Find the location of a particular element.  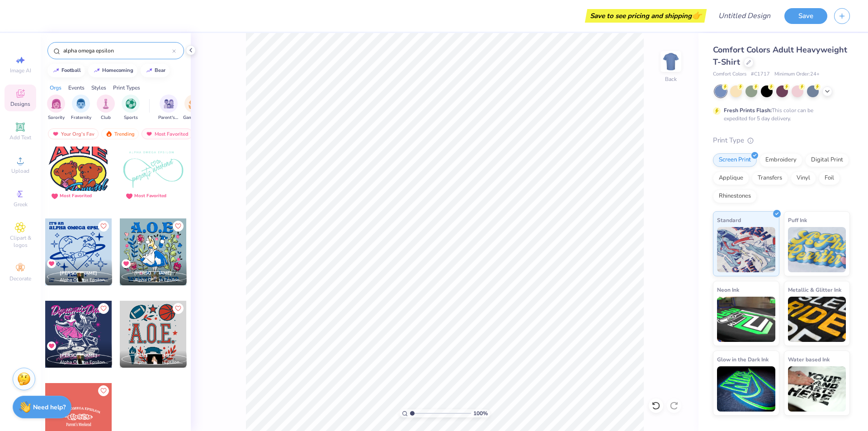

img: Sports Image is located at coordinates (131, 104).